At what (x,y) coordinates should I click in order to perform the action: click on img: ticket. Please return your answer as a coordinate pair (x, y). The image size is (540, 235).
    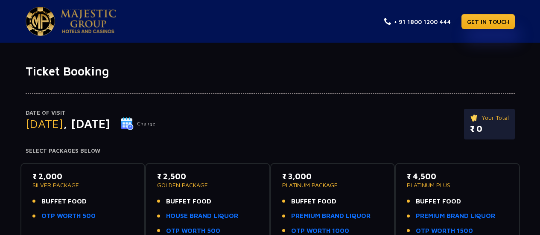
    Looking at the image, I should click on (475, 118).